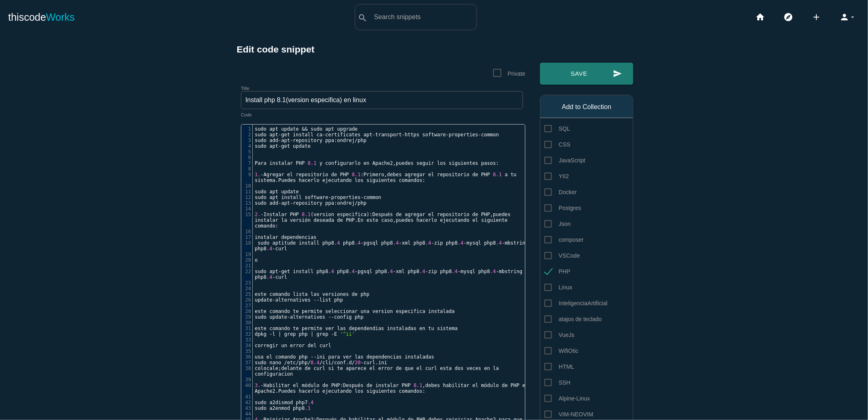  I want to click on div: 27, so click(247, 305).